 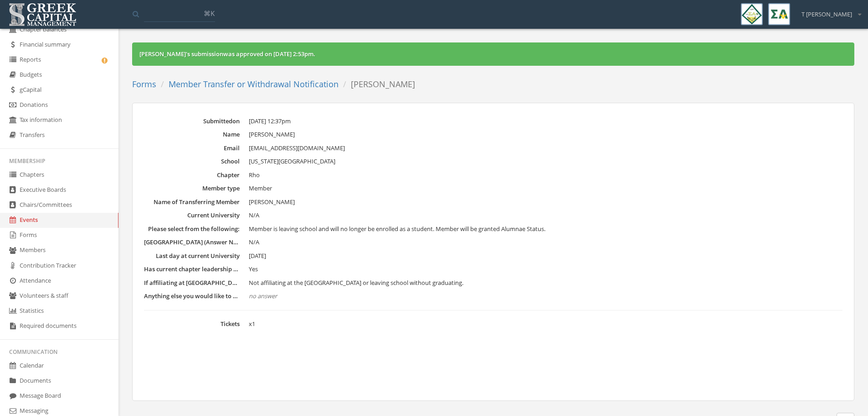 I want to click on a: Forms, so click(x=144, y=84).